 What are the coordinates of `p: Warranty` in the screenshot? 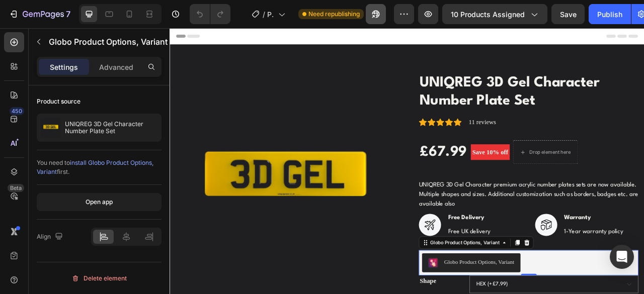 It's located at (539, 241).